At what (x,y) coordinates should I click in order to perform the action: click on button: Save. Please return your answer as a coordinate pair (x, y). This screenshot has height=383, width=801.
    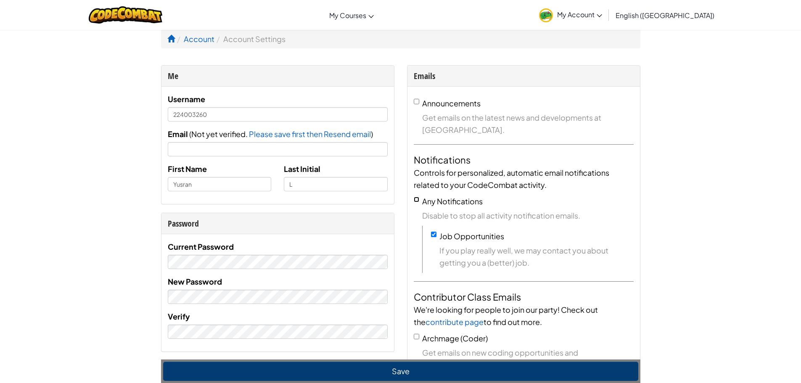
    Looking at the image, I should click on (401, 371).